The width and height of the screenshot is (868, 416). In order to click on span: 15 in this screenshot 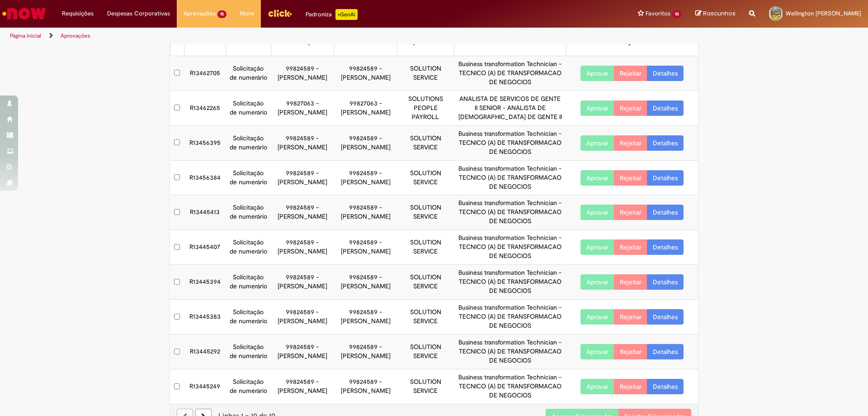, I will do `click(222, 14)`.